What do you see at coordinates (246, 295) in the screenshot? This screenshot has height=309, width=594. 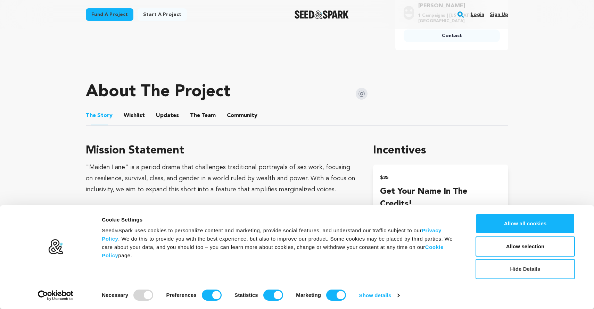 I see `strong: Statistics` at bounding box center [246, 295].